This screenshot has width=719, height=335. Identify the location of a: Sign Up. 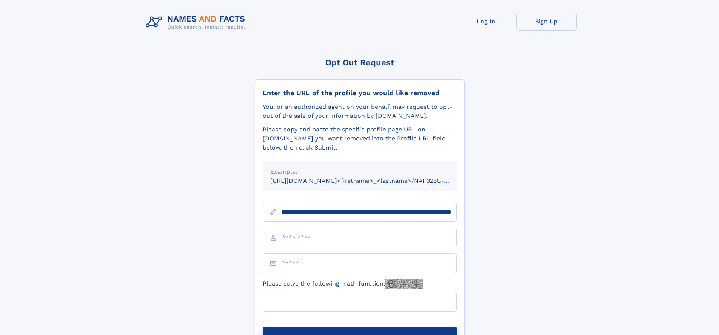
(547, 21).